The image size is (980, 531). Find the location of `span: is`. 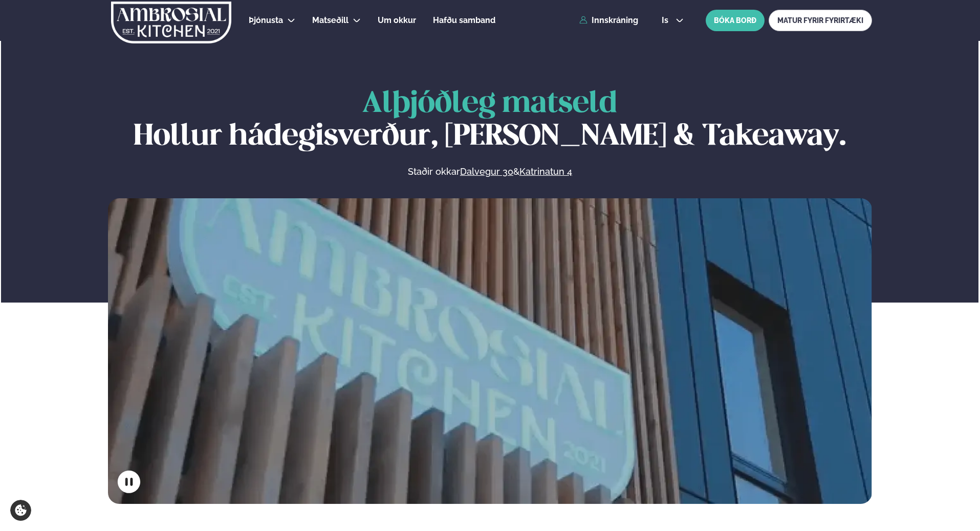

span: is is located at coordinates (666, 20).